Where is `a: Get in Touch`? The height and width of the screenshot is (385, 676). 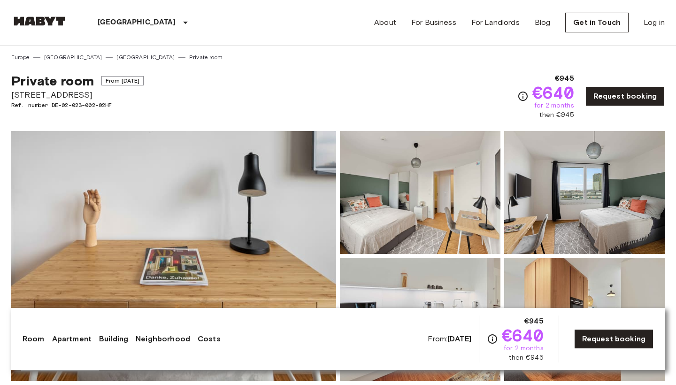 a: Get in Touch is located at coordinates (597, 23).